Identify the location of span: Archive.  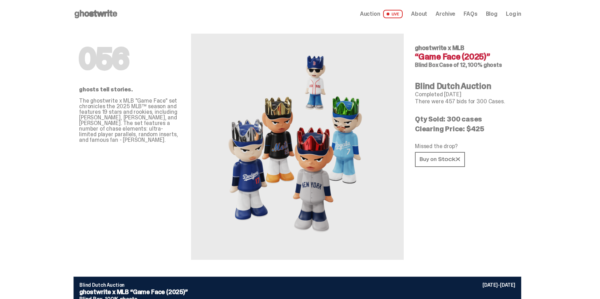
(446, 14).